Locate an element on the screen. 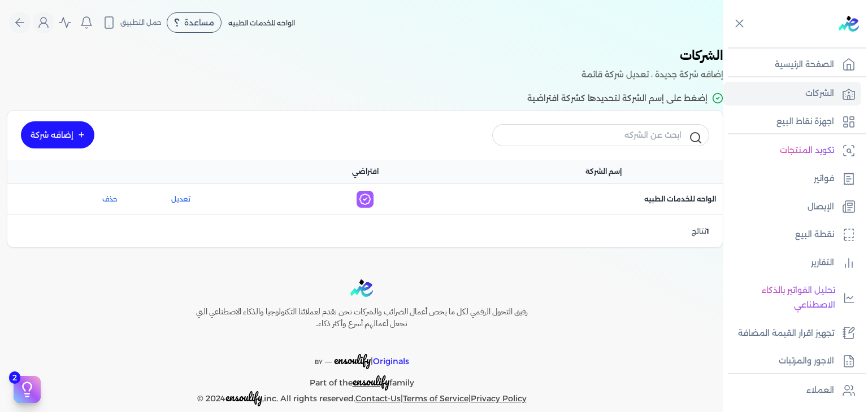 This screenshot has height=412, width=868. a: تعديل is located at coordinates (180, 199).